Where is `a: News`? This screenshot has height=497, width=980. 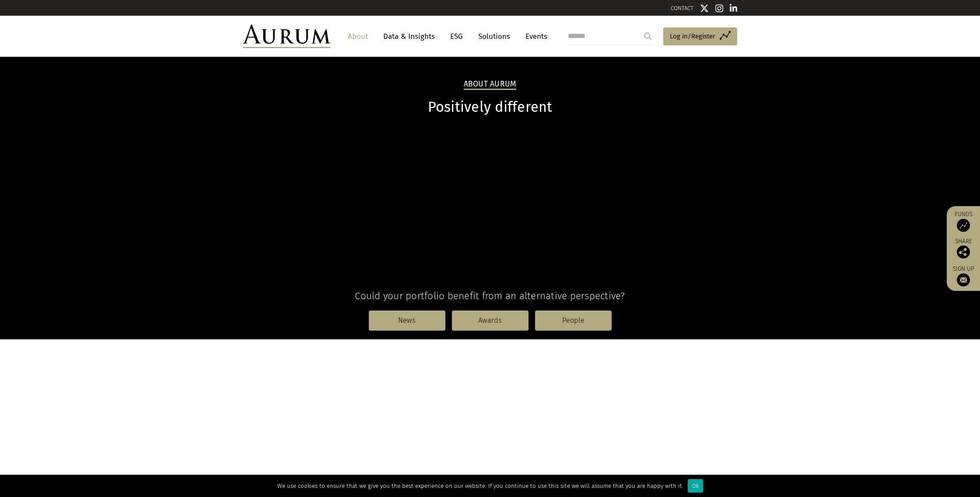
a: News is located at coordinates (407, 321).